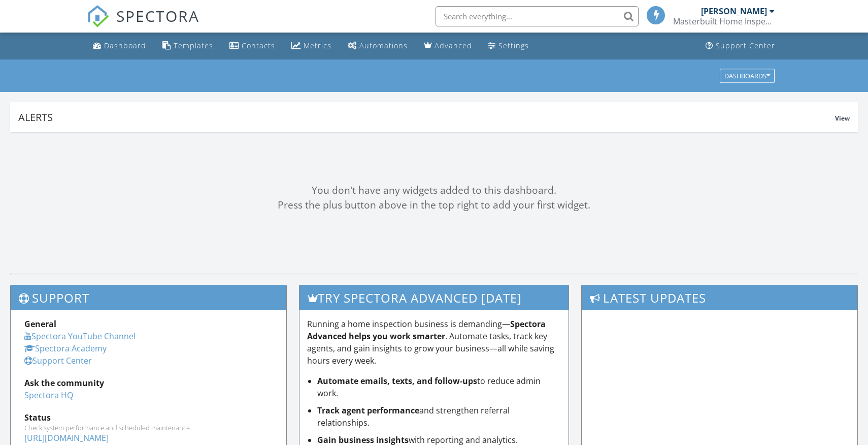  I want to click on a: Dashboard, so click(119, 45).